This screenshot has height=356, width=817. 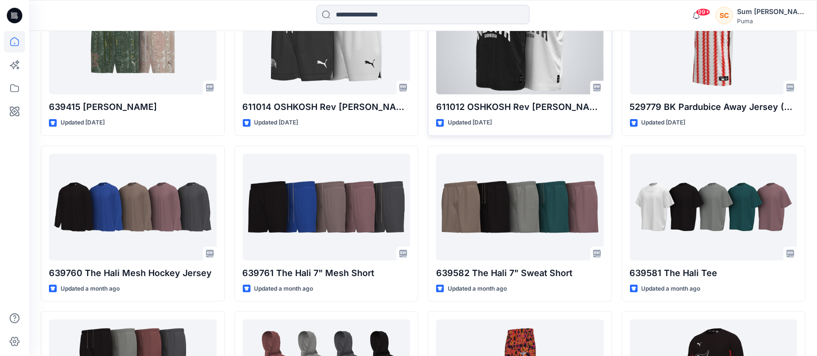 I want to click on p: 639581 The Hali Tee, so click(x=714, y=273).